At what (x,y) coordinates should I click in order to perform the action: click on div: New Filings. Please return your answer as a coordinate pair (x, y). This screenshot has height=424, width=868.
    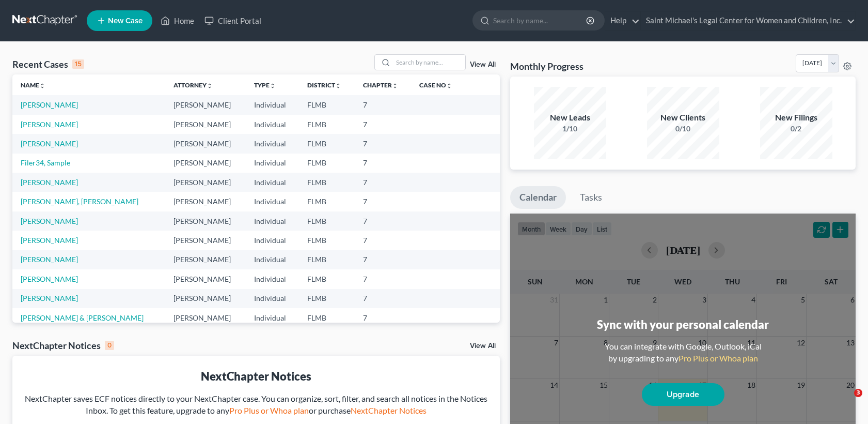
    Looking at the image, I should click on (797, 117).